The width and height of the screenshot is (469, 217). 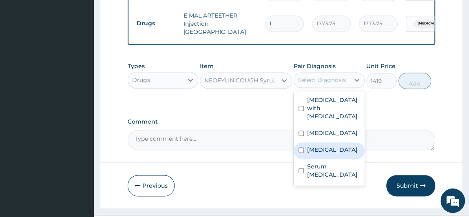 I want to click on label: Pair Diagnosis, so click(x=314, y=66).